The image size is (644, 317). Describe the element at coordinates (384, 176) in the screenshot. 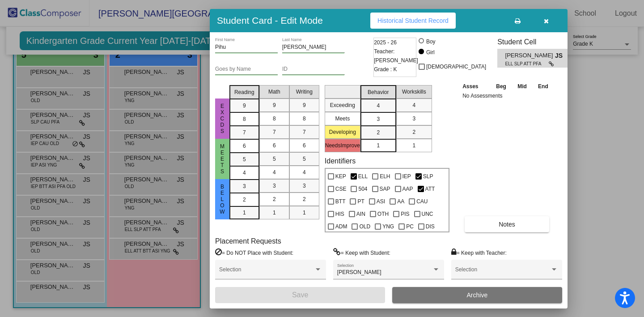

I see `span: ELH` at that location.